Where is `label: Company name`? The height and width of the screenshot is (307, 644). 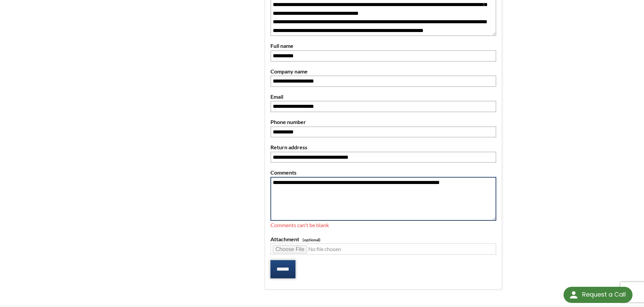 label: Company name is located at coordinates (383, 72).